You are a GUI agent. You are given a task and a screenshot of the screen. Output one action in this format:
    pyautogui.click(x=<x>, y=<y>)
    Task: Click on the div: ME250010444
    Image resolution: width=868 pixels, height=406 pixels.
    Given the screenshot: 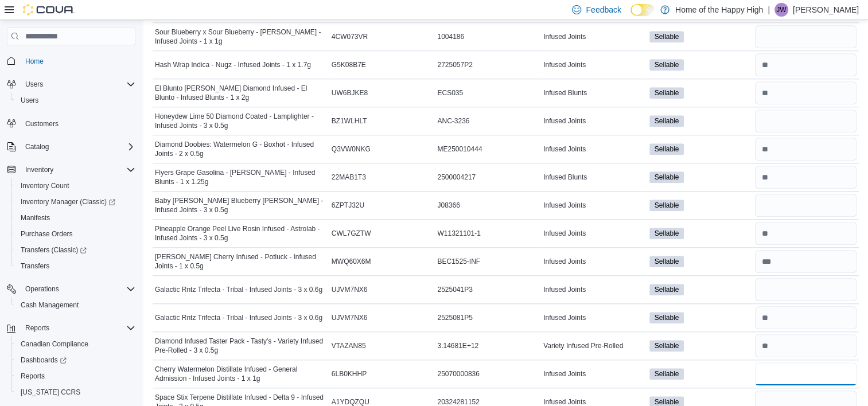 What is the action you would take?
    pyautogui.click(x=487, y=149)
    